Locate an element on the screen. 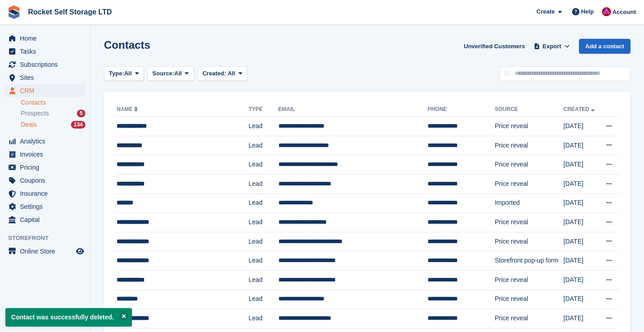  span: Deals is located at coordinates (29, 125).